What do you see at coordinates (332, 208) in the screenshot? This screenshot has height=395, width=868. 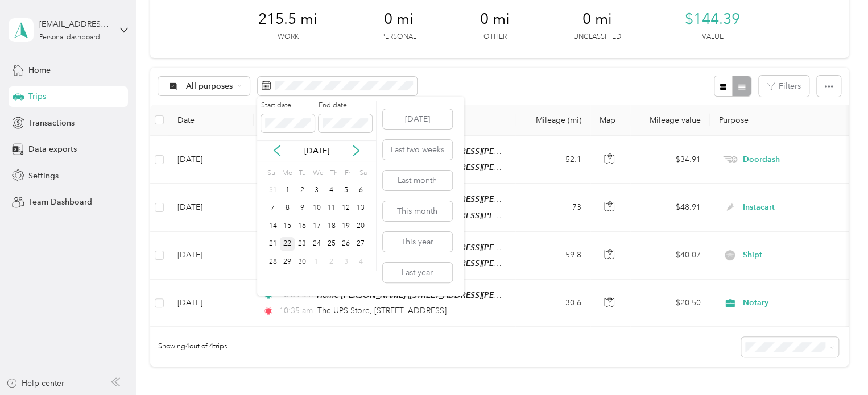 I see `div: 11` at bounding box center [332, 208].